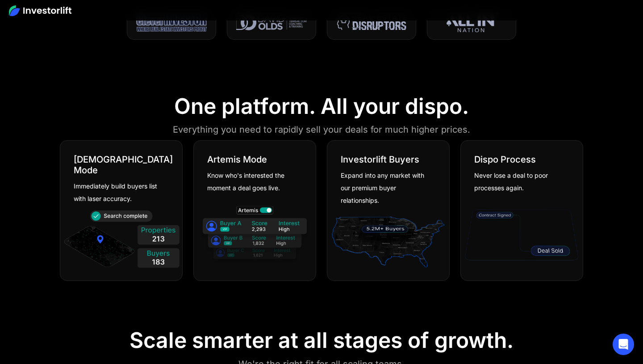 Image resolution: width=643 pixels, height=364 pixels. What do you see at coordinates (118, 192) in the screenshot?
I see `div: Immediately build buyers list with laser accuracy.` at bounding box center [118, 192].